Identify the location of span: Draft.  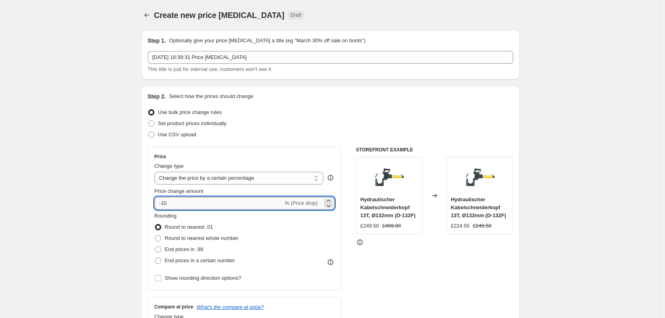
(296, 15).